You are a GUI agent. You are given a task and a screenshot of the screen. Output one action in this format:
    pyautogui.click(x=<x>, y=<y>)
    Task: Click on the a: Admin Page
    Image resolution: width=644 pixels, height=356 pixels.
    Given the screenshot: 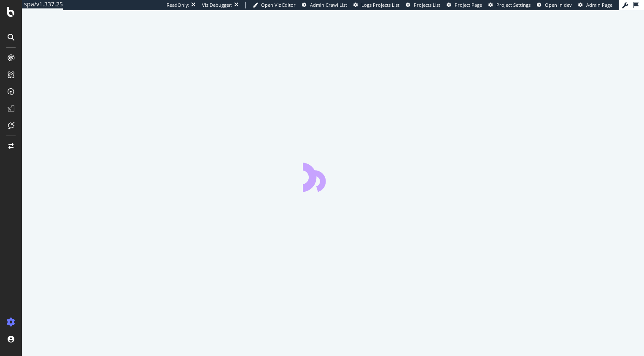 What is the action you would take?
    pyautogui.click(x=595, y=5)
    